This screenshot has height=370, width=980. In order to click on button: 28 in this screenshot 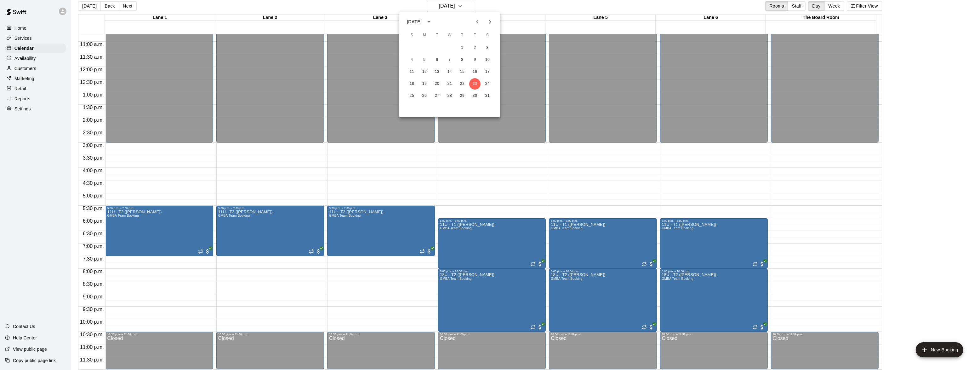, I will do `click(450, 96)`.